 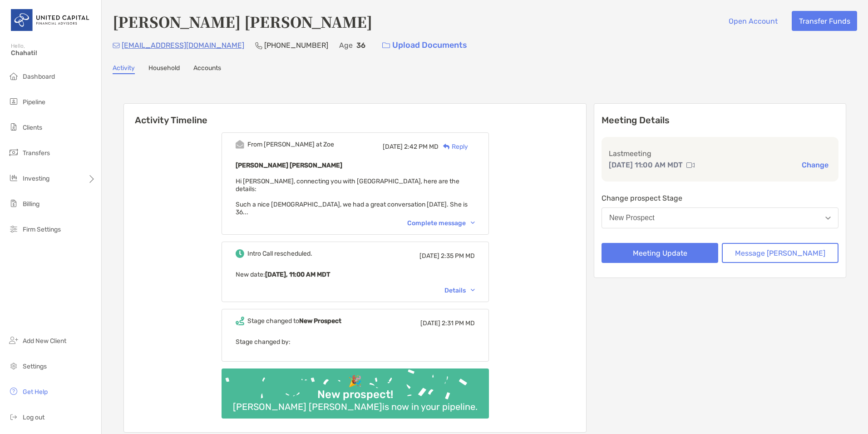 I want to click on a: Accounts, so click(x=207, y=69).